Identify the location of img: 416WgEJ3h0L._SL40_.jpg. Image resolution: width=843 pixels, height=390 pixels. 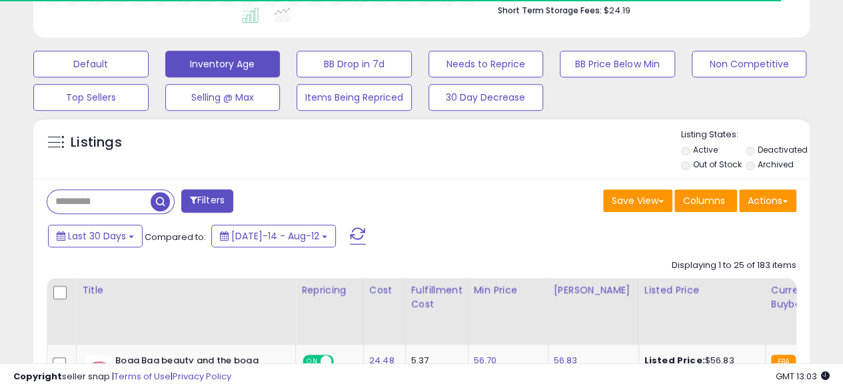
(99, 368).